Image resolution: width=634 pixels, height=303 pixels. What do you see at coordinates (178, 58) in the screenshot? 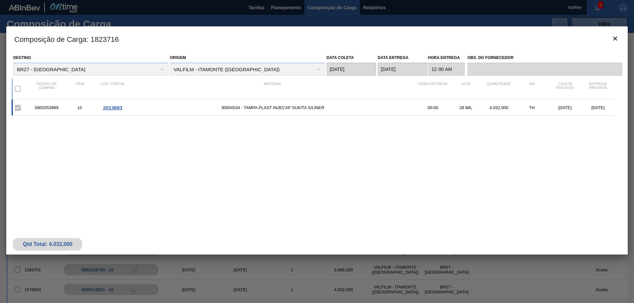
I see `label: Origem` at bounding box center [178, 58].